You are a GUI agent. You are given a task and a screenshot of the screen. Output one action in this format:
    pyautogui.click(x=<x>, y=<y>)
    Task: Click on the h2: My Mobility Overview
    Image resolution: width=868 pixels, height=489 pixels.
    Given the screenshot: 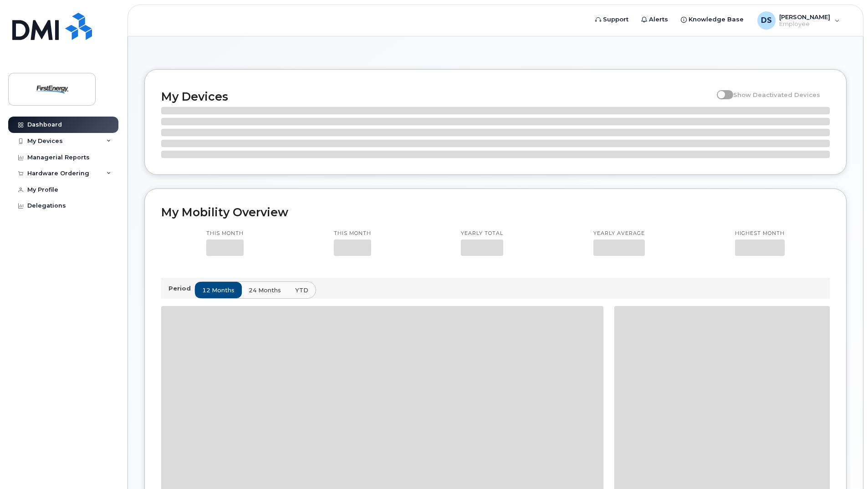 What is the action you would take?
    pyautogui.click(x=495, y=213)
    